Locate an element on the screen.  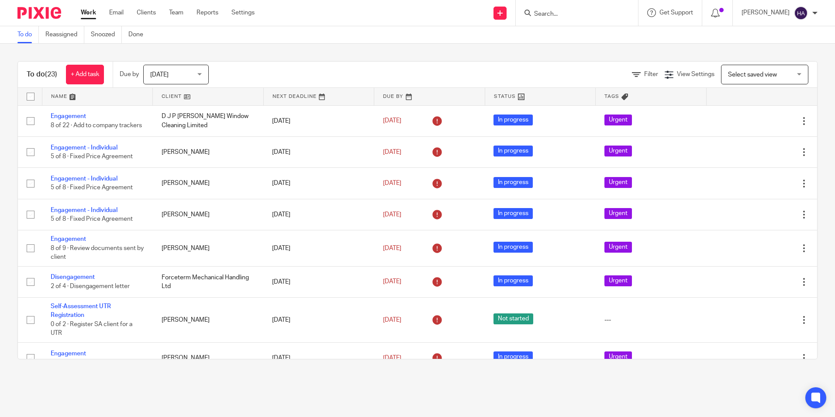
a: Disengagement is located at coordinates (73, 277).